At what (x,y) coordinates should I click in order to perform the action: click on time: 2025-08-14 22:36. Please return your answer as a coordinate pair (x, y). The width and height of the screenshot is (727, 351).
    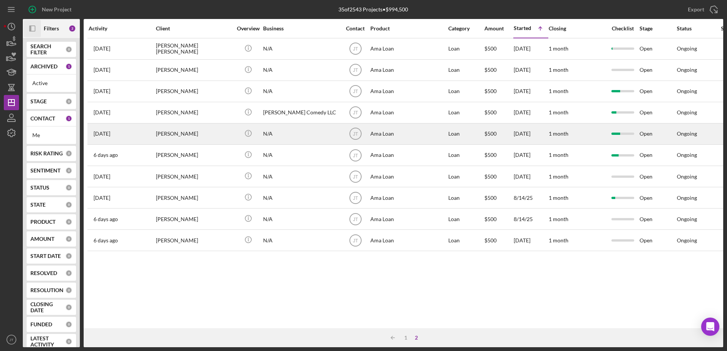
    Looking at the image, I should click on (106, 155).